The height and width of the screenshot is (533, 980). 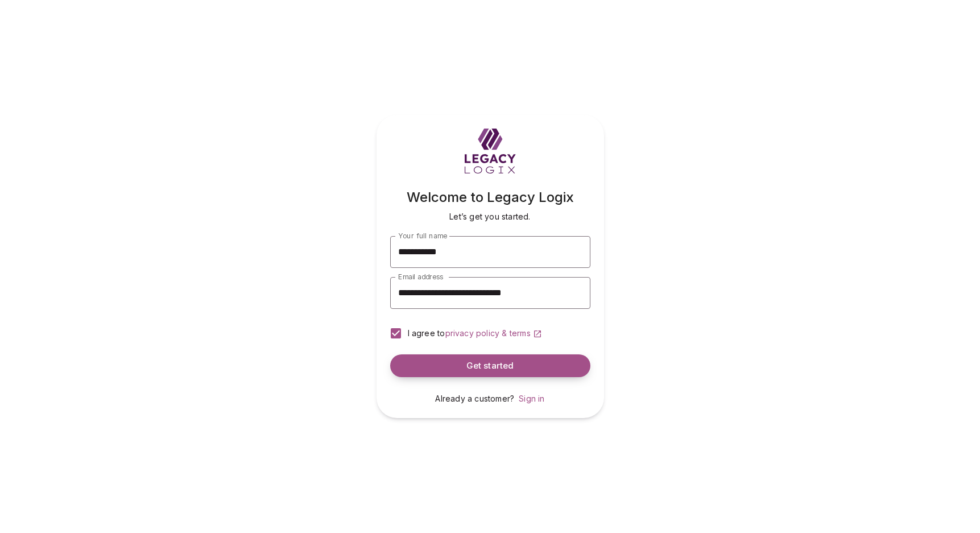 What do you see at coordinates (531, 398) in the screenshot?
I see `span: Sign in` at bounding box center [531, 398].